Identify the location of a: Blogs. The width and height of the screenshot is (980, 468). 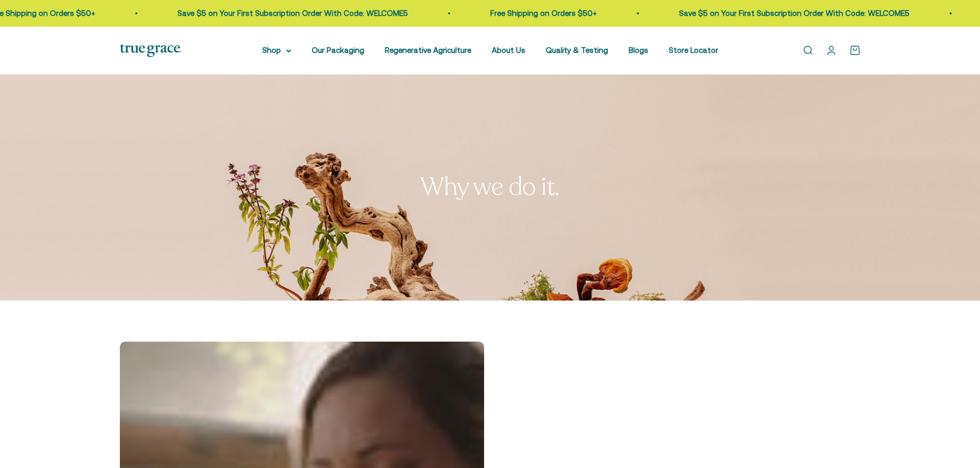
(638, 50).